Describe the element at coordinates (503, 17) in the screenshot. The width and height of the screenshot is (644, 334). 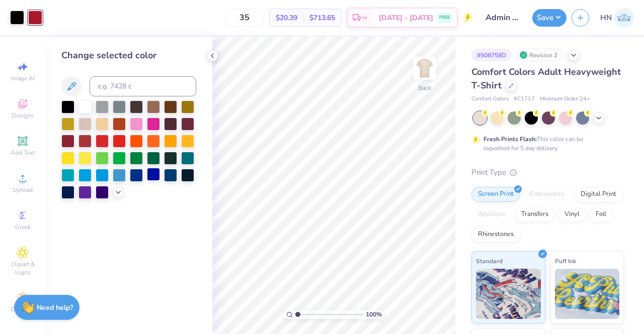
I see `input: Untitled Design` at that location.